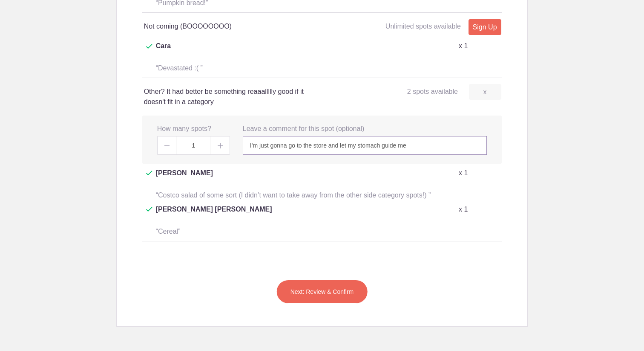 Image resolution: width=644 pixels, height=351 pixels. I want to click on span: “Cereal”, so click(168, 231).